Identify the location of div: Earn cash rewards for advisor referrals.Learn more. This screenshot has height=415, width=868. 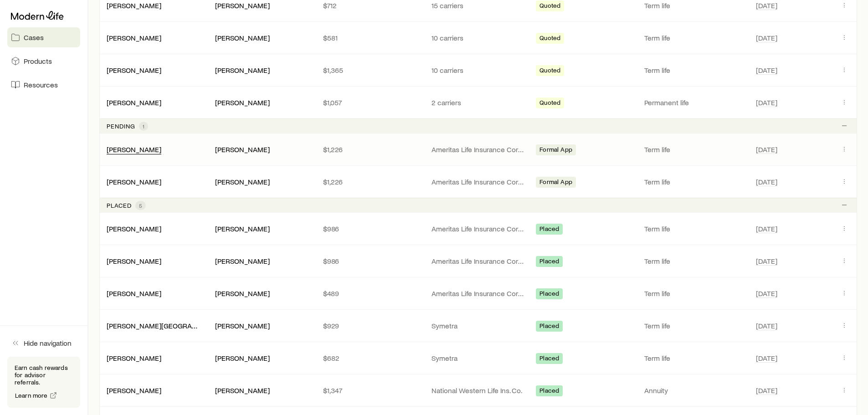
(44, 382).